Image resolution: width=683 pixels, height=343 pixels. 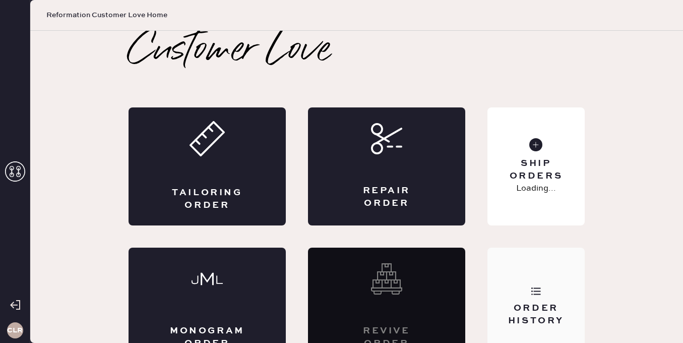 What do you see at coordinates (15, 330) in the screenshot?
I see `h3: CLR` at bounding box center [15, 330].